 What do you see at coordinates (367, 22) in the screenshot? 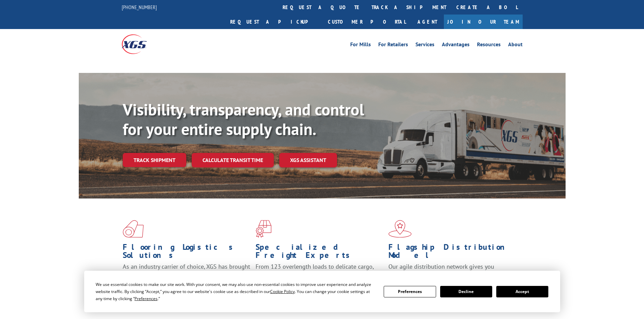
I see `a: Customer Portal` at bounding box center [367, 22].